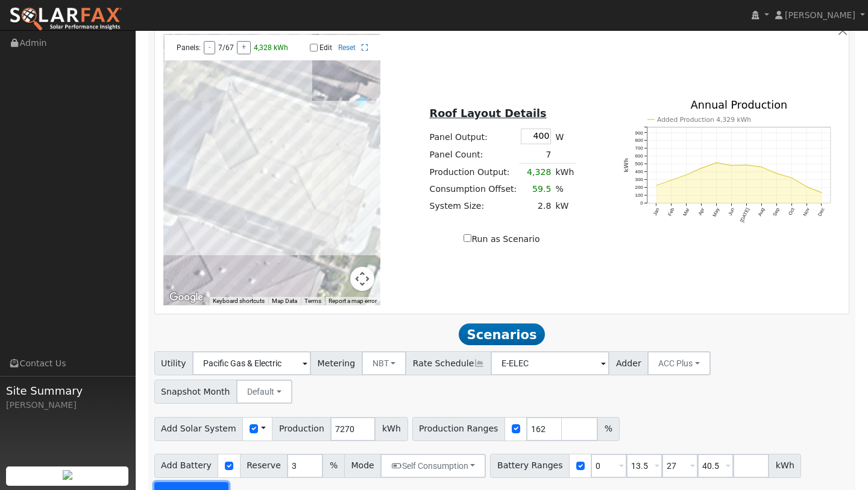 The height and width of the screenshot is (490, 868). Describe the element at coordinates (271, 47) in the screenshot. I see `span: 4,328 kWh` at that location.